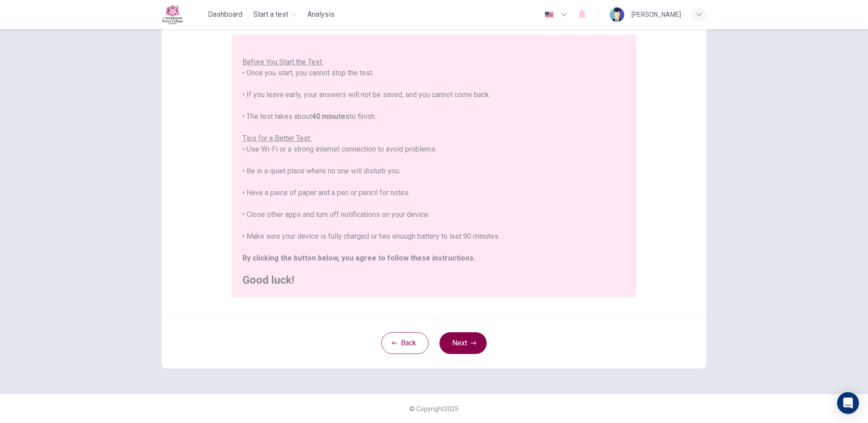  What do you see at coordinates (321, 14) in the screenshot?
I see `a: Analysis` at bounding box center [321, 14].